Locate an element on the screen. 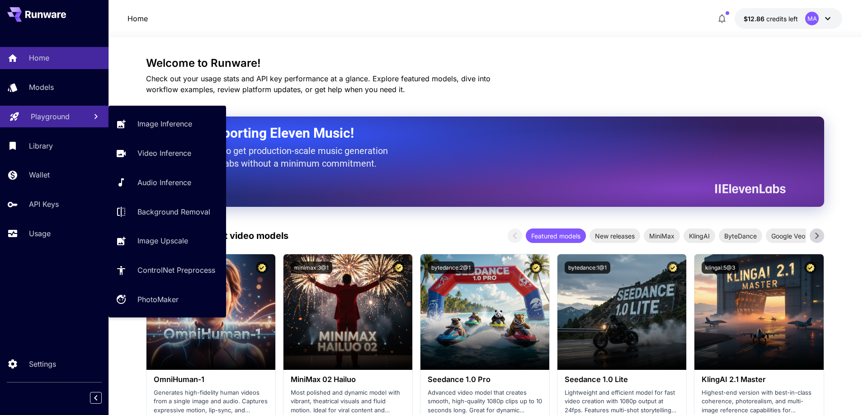 This screenshot has width=868, height=415. p: Settings is located at coordinates (42, 365).